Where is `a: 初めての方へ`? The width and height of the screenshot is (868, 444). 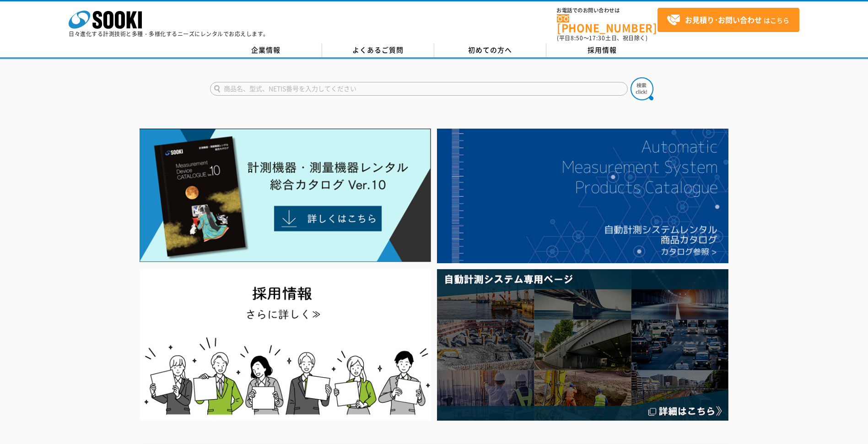 a: 初めての方へ is located at coordinates (490, 50).